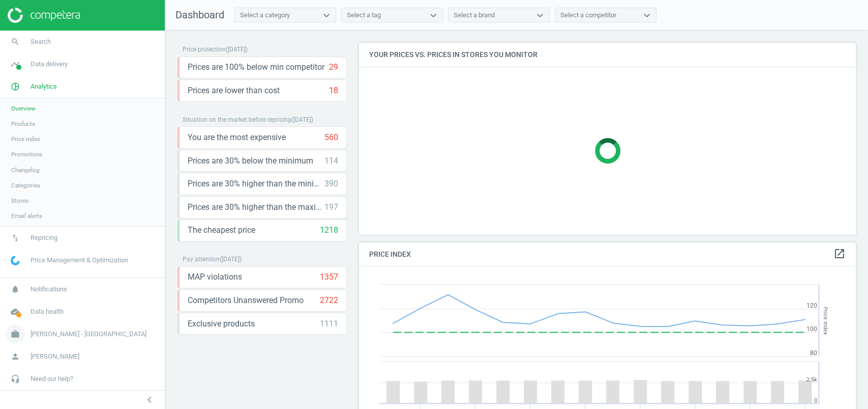  What do you see at coordinates (256, 207) in the screenshot?
I see `span: Prices are 30% higher than the maximal` at bounding box center [256, 207].